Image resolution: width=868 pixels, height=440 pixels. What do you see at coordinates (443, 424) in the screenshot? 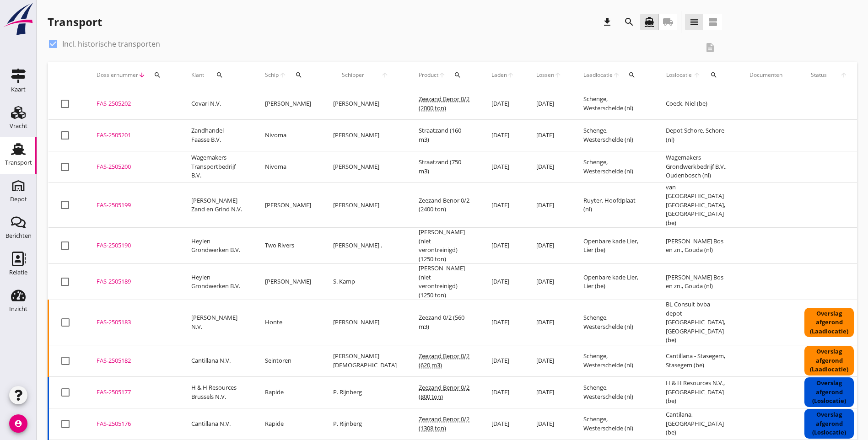
I see `span: Zeezand Benor 0/2 (1308 ton)` at bounding box center [443, 424].